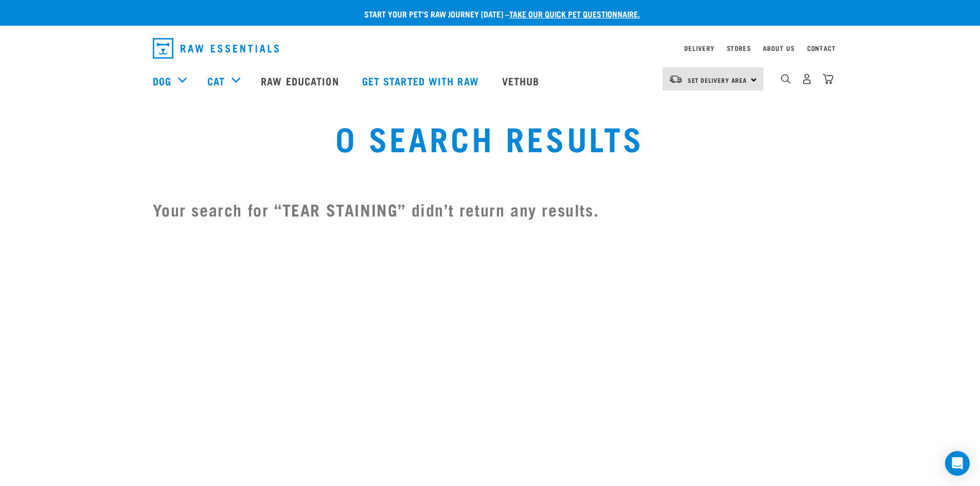 This screenshot has height=486, width=980. What do you see at coordinates (807, 78) in the screenshot?
I see `img: user.png` at bounding box center [807, 78].